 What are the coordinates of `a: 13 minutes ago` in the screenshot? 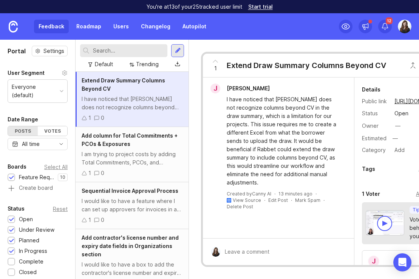 It's located at (295, 193).